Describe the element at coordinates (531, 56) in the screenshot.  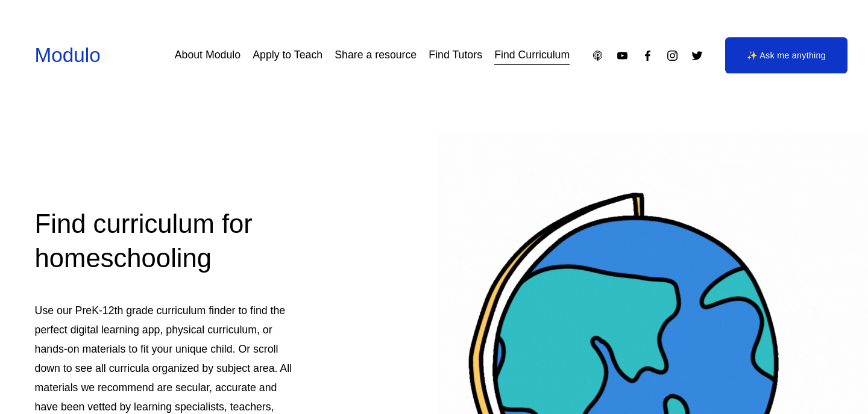
I see `a: Find Curriculum` at that location.